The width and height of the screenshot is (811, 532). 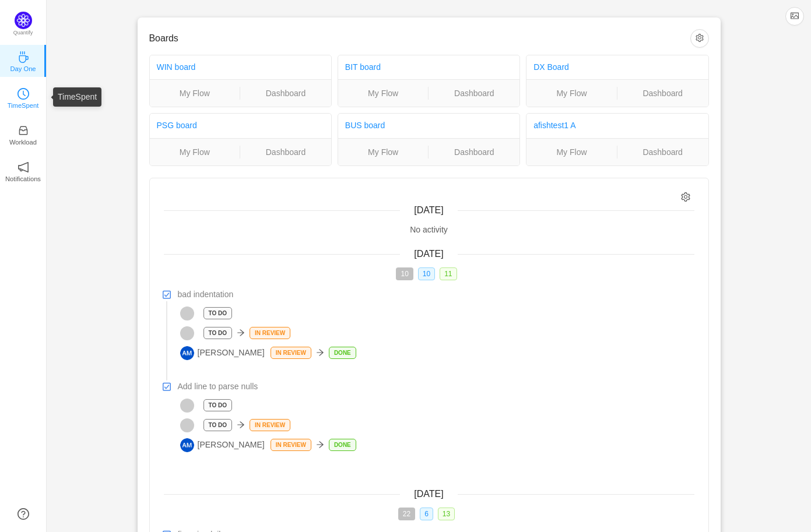 I want to click on span: 11, so click(x=448, y=274).